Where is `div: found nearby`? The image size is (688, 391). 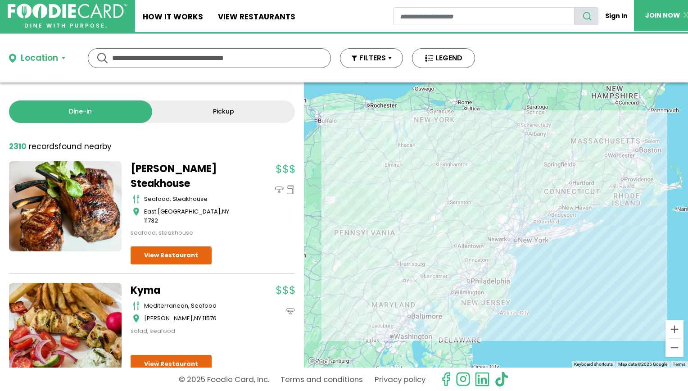 div: found nearby is located at coordinates (60, 147).